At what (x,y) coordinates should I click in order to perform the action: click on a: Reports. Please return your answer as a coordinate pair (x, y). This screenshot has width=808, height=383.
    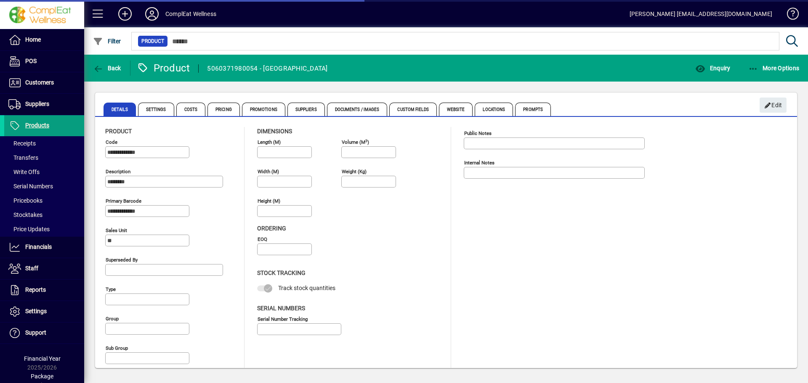
    Looking at the image, I should click on (44, 290).